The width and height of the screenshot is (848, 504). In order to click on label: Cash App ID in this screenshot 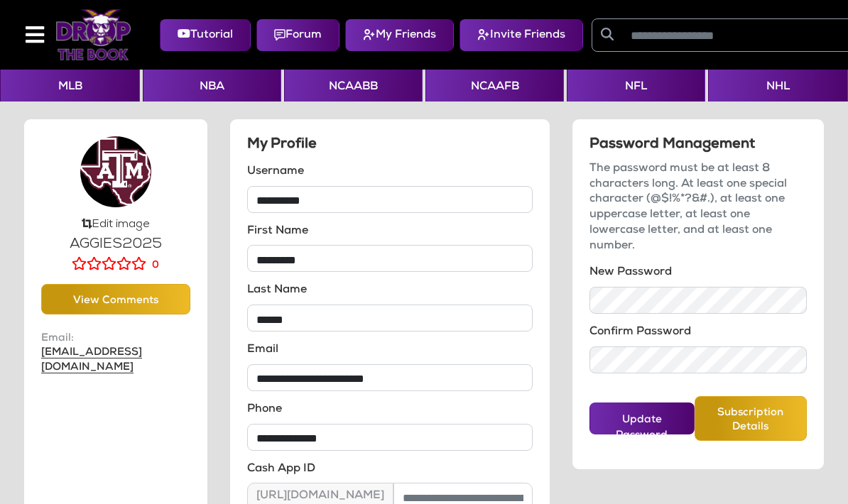, I will do `click(281, 470)`.